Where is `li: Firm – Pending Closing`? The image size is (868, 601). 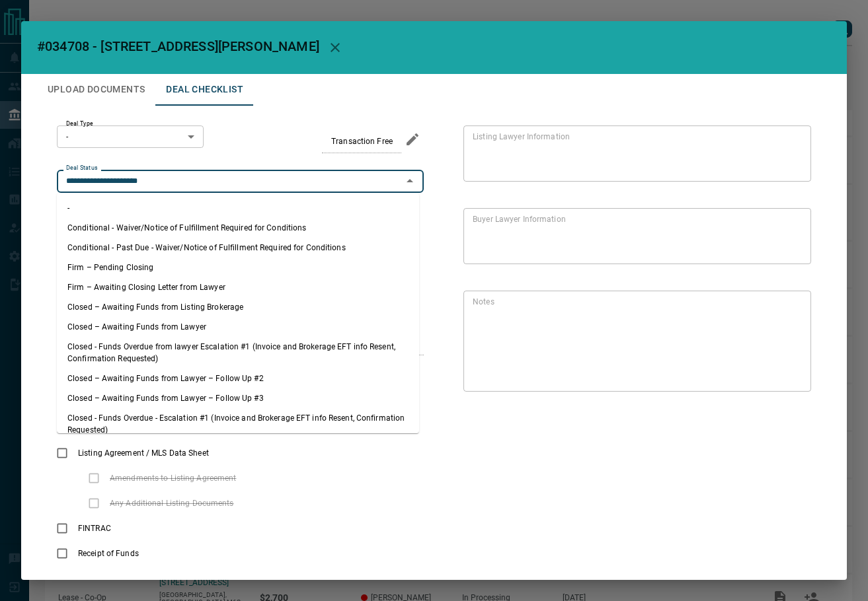 li: Firm – Pending Closing is located at coordinates (238, 268).